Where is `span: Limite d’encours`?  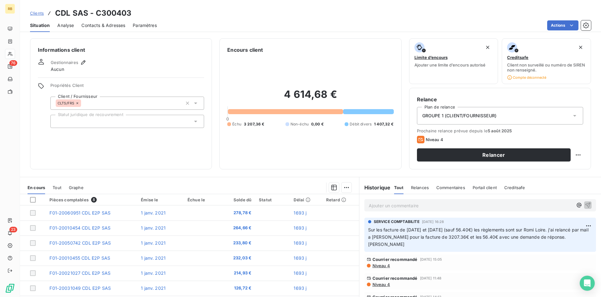 span: Limite d’encours is located at coordinates (431, 57).